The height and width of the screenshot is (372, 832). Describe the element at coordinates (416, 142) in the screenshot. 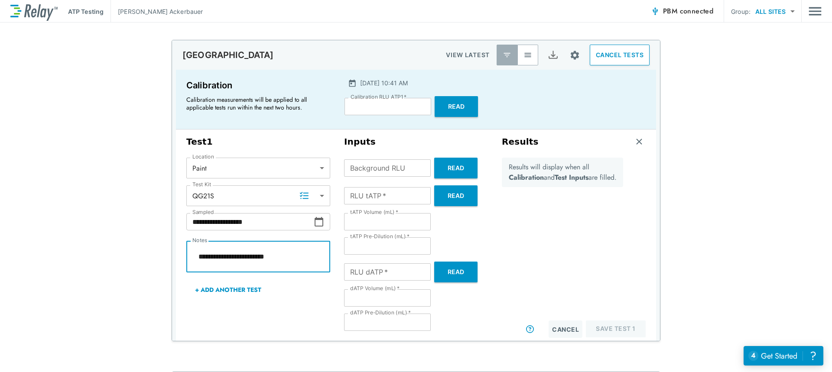

I see `h3: Inputs` at that location.